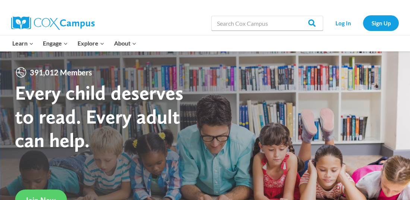 The width and height of the screenshot is (410, 200). I want to click on span: Learn, so click(23, 43).